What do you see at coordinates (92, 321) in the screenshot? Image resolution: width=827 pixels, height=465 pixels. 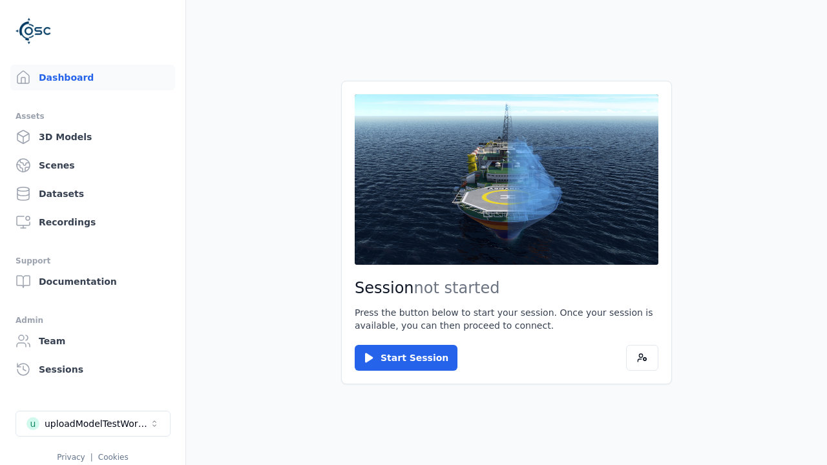 I see `div: Admin` at bounding box center [92, 321].